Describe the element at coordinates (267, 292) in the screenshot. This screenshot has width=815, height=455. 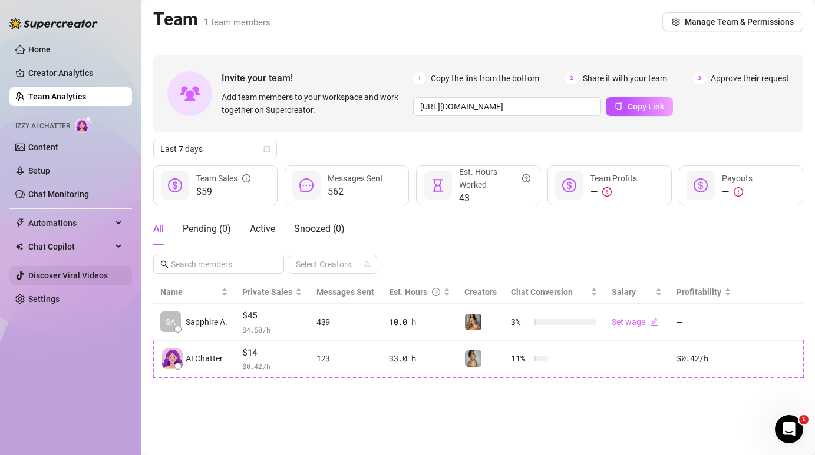
I see `span: Private Sales` at that location.